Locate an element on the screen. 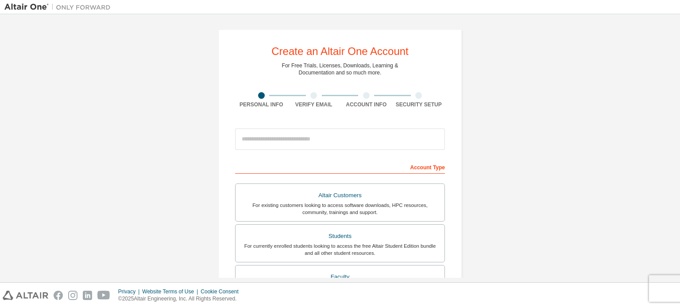 This screenshot has width=680, height=308. div: Cookie Consent is located at coordinates (222, 291).